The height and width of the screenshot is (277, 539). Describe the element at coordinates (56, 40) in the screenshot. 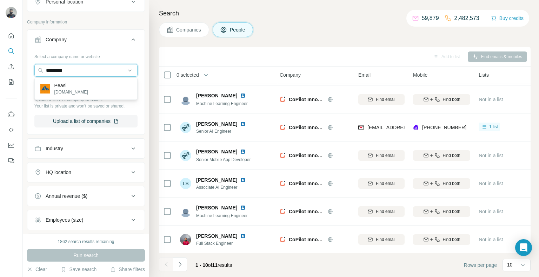

I see `div: Company` at that location.